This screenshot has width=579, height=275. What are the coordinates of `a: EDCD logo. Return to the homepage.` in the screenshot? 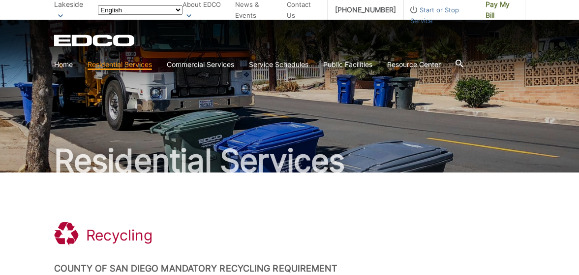 It's located at (95, 40).